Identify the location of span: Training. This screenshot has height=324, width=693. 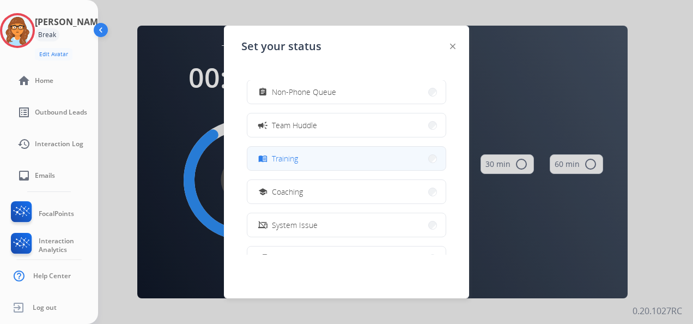
(285, 158).